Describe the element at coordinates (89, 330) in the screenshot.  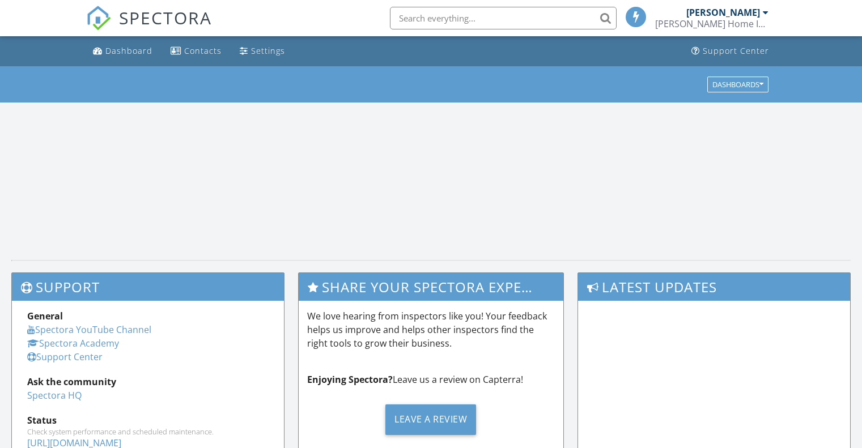
I see `a: Spectora YouTube Channel` at that location.